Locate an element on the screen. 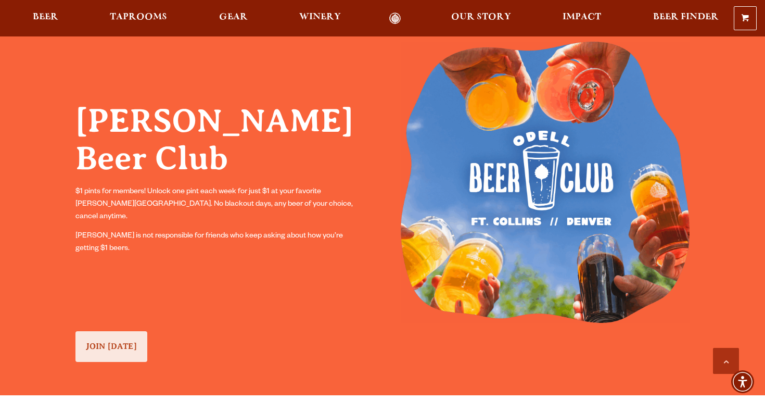  a: Odell Home is located at coordinates (395, 18).